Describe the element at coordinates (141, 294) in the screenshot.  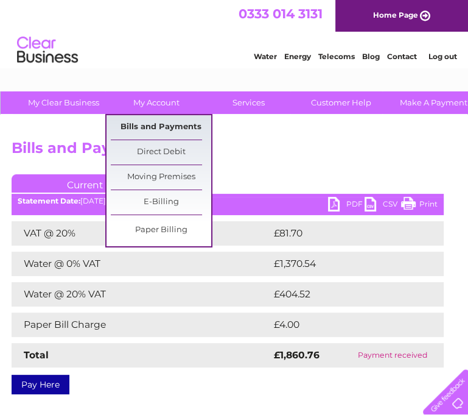
I see `td: Water @ 20% VAT` at that location.